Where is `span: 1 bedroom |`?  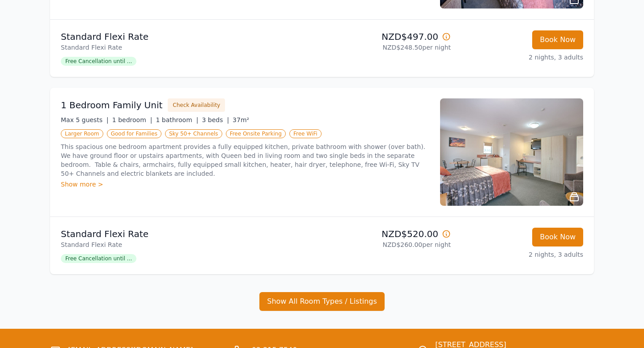
span: 1 bedroom | is located at coordinates (132, 120).